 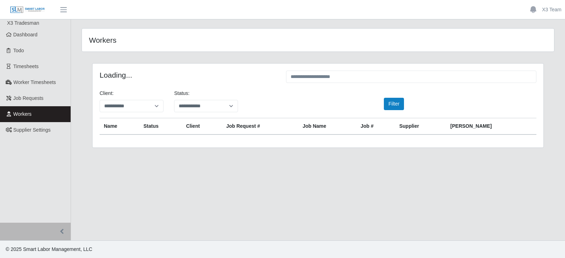 I want to click on span: Worker Timesheets, so click(x=35, y=82).